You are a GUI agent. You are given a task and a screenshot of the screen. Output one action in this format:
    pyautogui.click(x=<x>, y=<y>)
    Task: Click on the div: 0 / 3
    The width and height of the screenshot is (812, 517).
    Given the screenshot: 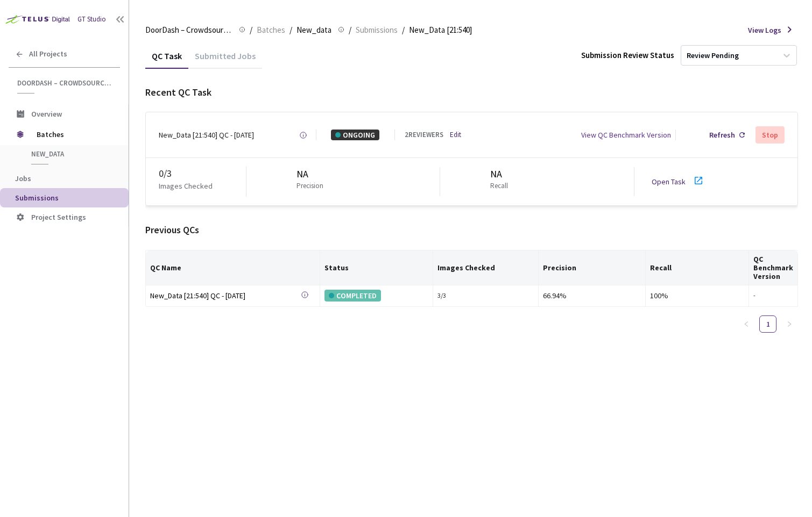 What is the action you would take?
    pyautogui.click(x=203, y=174)
    